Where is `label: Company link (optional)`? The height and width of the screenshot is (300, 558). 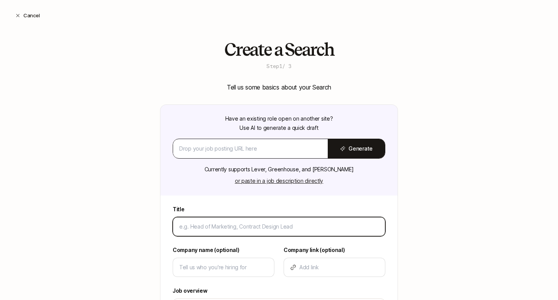 label: Company link (optional) is located at coordinates (334, 250).